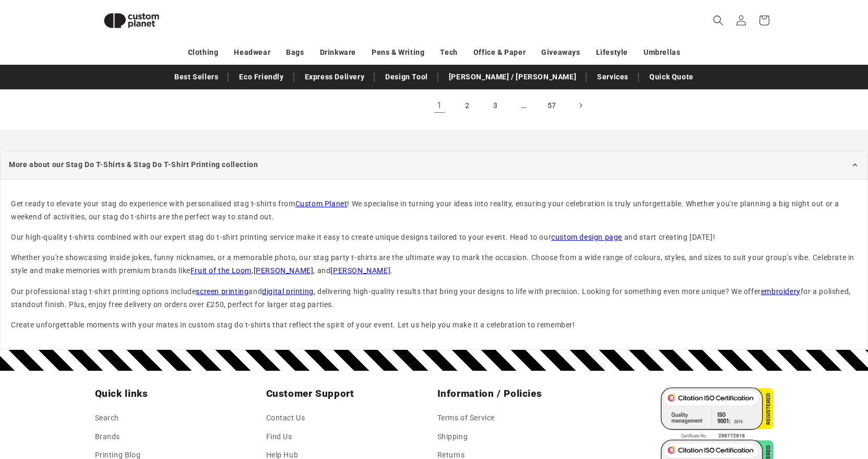 The width and height of the screenshot is (868, 459). What do you see at coordinates (467, 105) in the screenshot?
I see `a: Page 2` at bounding box center [467, 105].